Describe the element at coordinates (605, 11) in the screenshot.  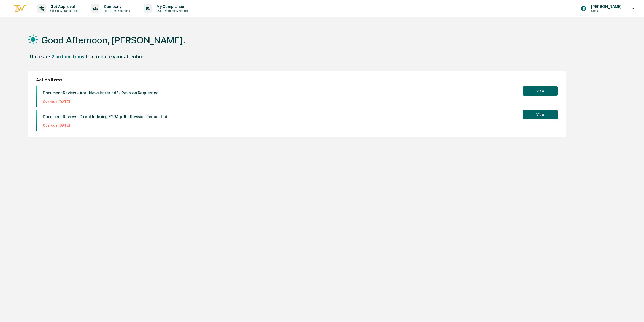
I see `p: Users` at that location.